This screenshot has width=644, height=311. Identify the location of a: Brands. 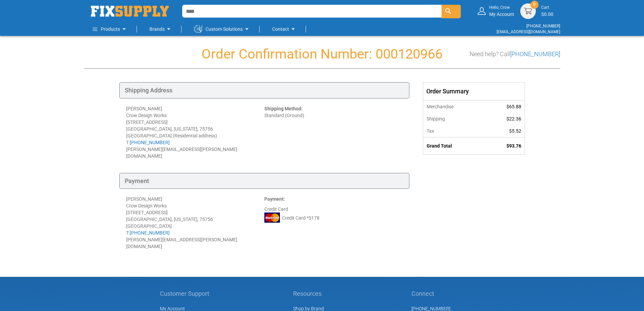
(161, 29).